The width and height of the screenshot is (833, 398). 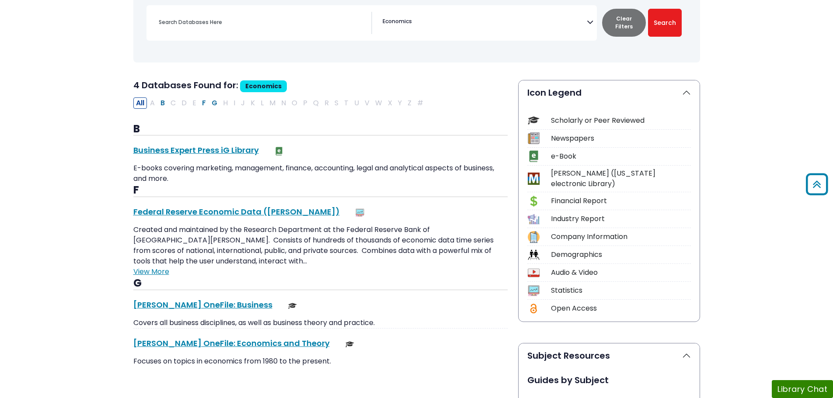 I want to click on li: Economics, so click(x=395, y=21).